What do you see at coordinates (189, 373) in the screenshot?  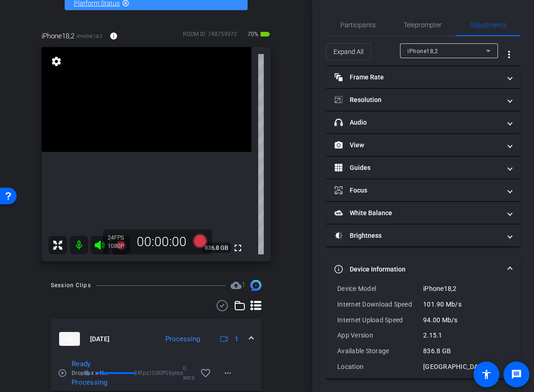 I see `span: 0 secs` at bounding box center [189, 373].